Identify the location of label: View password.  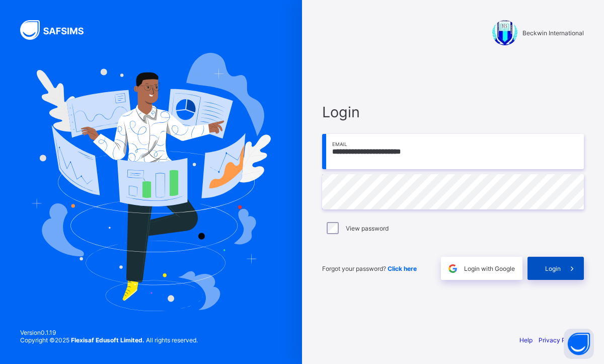
(367, 228).